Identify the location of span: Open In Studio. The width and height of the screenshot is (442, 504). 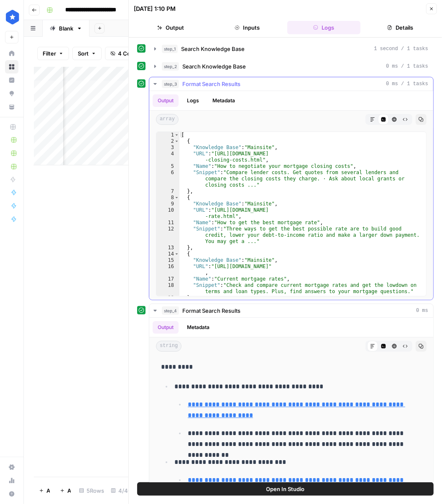
(286, 489).